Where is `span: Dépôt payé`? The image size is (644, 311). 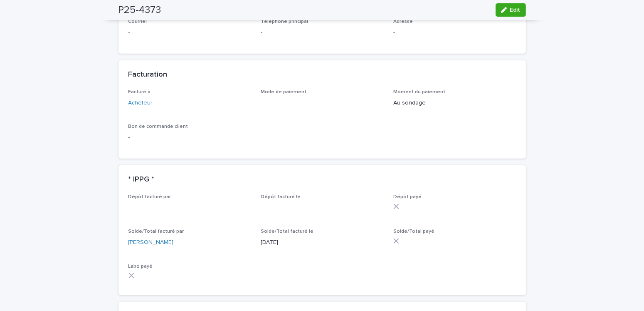
span: Dépôt payé is located at coordinates (407, 197).